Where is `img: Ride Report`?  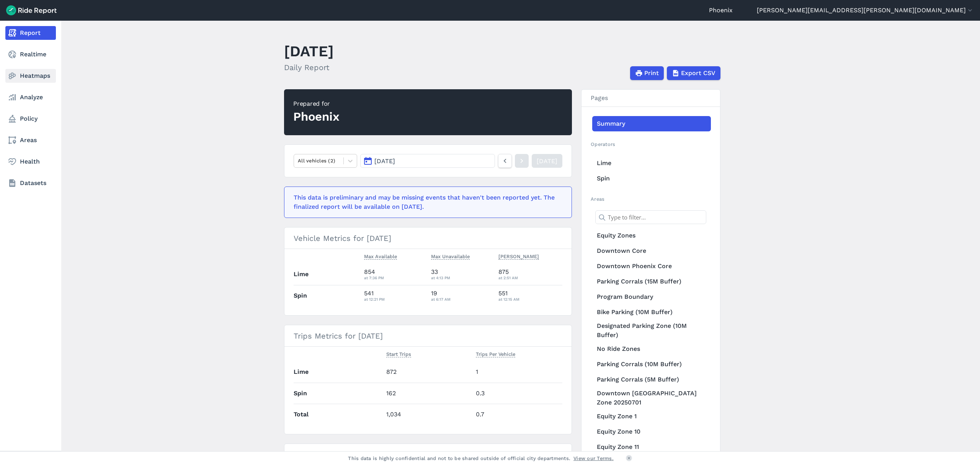 img: Ride Report is located at coordinates (31, 10).